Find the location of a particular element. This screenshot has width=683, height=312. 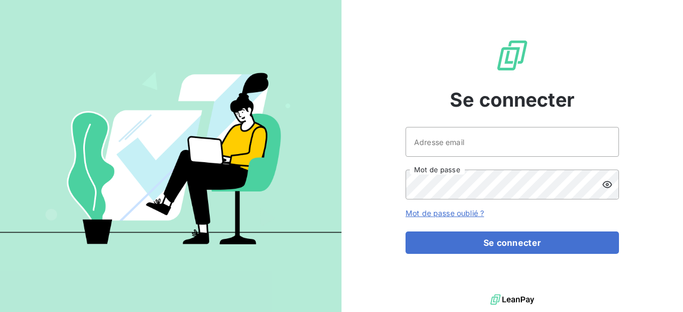

img: Logo LeanPay is located at coordinates (512, 55).